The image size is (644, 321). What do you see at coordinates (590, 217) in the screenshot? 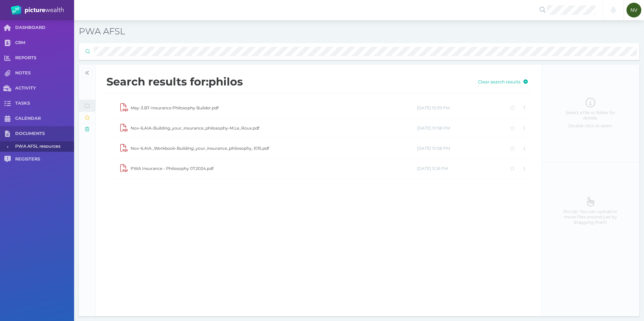
I see `span: Pro tip: You can upload or move files around just by dragging them.` at bounding box center [590, 217].